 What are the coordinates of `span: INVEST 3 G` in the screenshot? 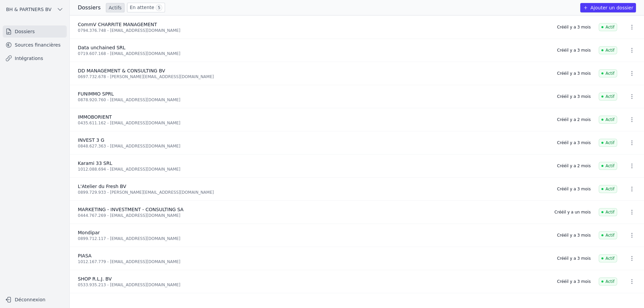 It's located at (91, 140).